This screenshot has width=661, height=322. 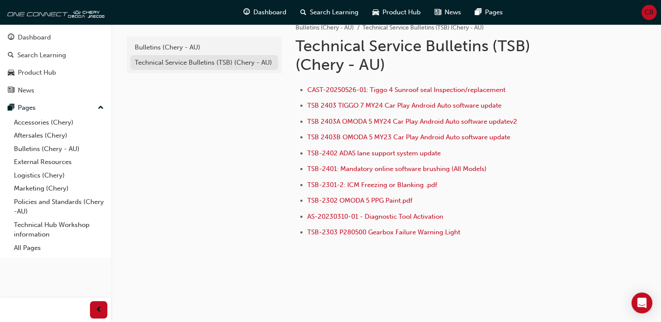 What do you see at coordinates (412, 122) in the screenshot?
I see `a: TSB 2403A OMODA 5 MY24 Car Play Android Auto software updatev2` at bounding box center [412, 122].